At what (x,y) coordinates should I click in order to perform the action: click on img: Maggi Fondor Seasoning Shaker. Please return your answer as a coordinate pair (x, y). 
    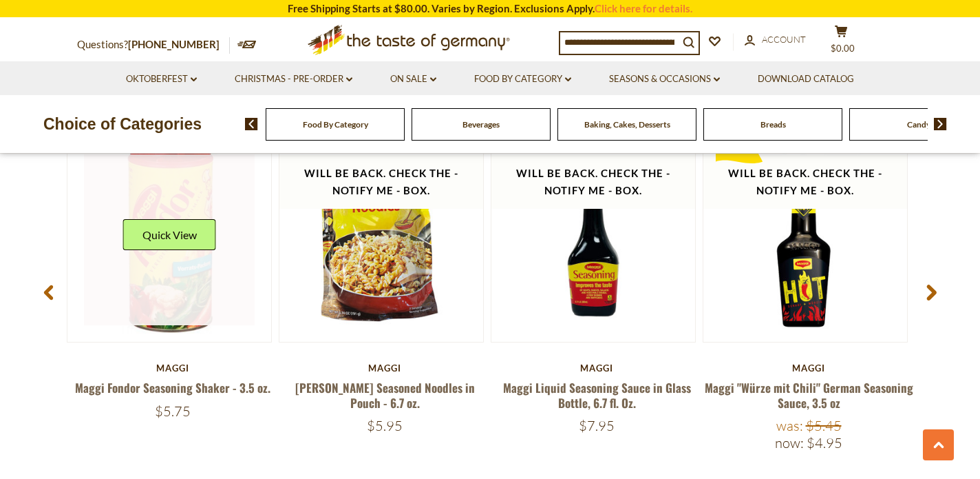
    Looking at the image, I should click on (170, 240).